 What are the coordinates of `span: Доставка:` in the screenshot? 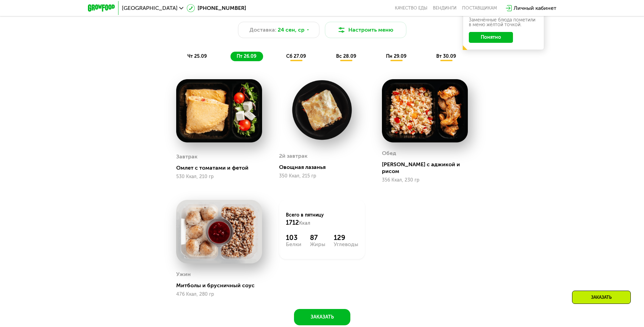 It's located at (263, 30).